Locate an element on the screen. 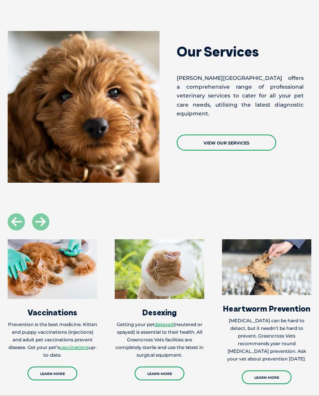  h3: Desexing is located at coordinates (159, 312).